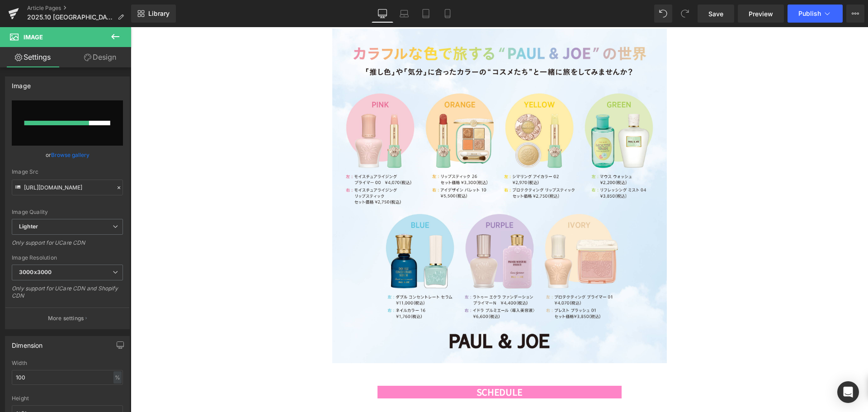 Image resolution: width=868 pixels, height=412 pixels. What do you see at coordinates (848, 393) in the screenshot?
I see `div: Open Intercom Messenger` at bounding box center [848, 393].